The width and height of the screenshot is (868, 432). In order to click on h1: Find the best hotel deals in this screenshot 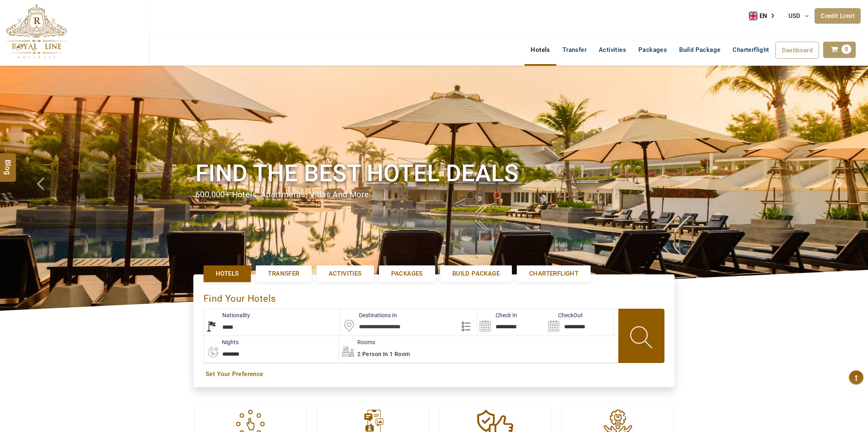, I will do `click(434, 173)`.